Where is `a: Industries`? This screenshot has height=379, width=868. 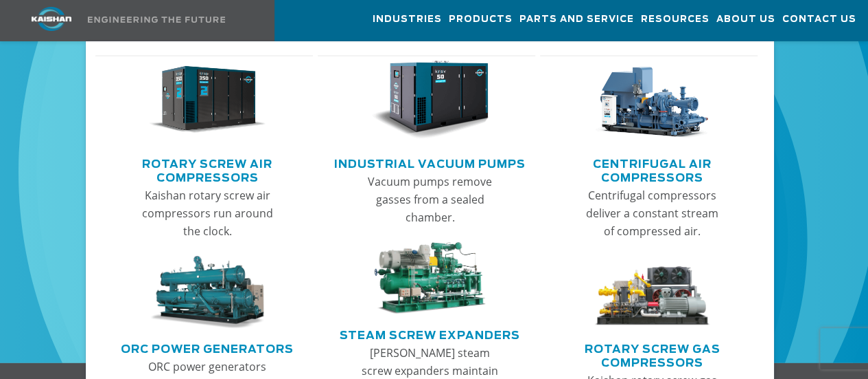
a: Industries is located at coordinates (407, 19).